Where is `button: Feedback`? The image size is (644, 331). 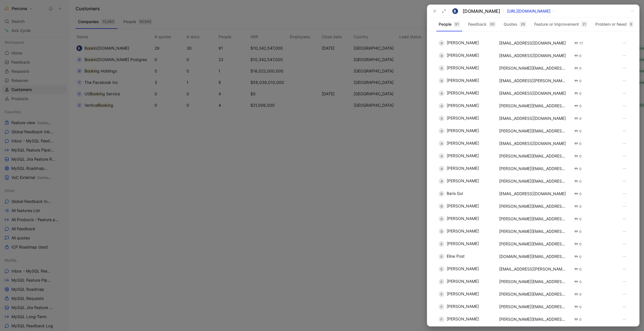
button: Feedback is located at coordinates (482, 24).